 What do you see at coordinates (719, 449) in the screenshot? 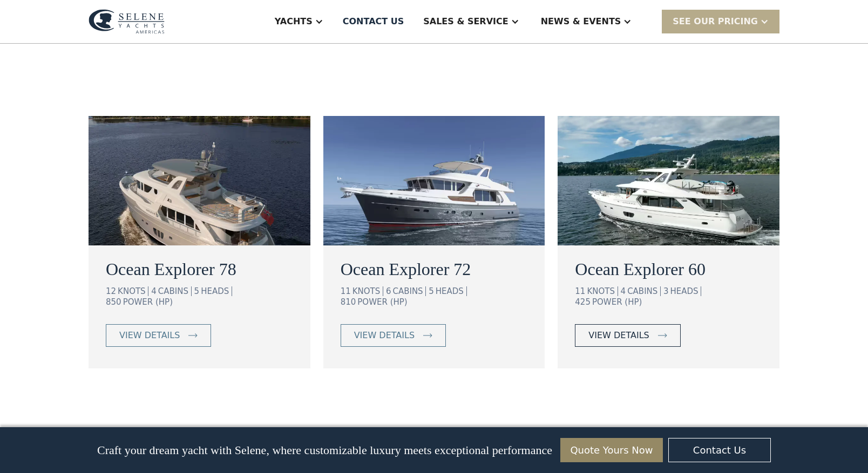
I see `a: Contact Us` at bounding box center [719, 449].